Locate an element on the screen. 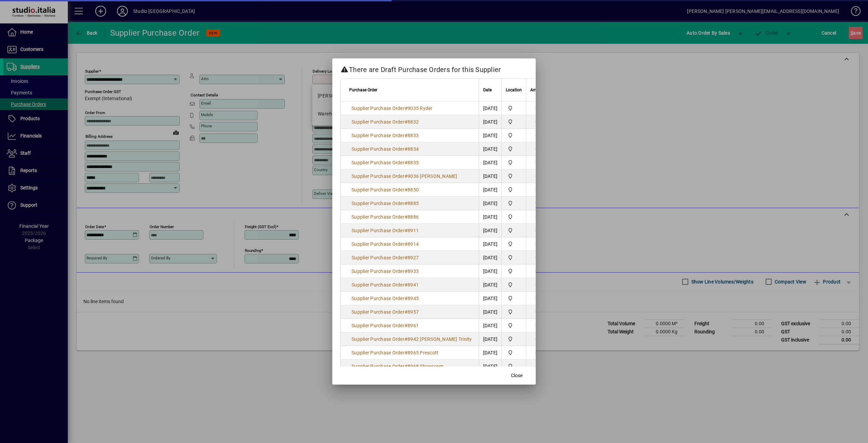 The width and height of the screenshot is (868, 443). a: Supplier Purchase Order#8914 is located at coordinates (385, 244).